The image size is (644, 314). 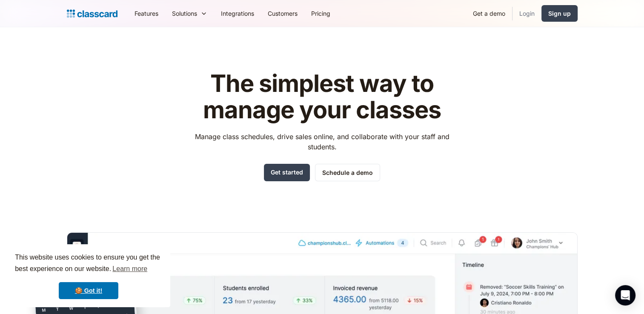 What do you see at coordinates (347, 173) in the screenshot?
I see `a: Schedule a demo` at bounding box center [347, 173].